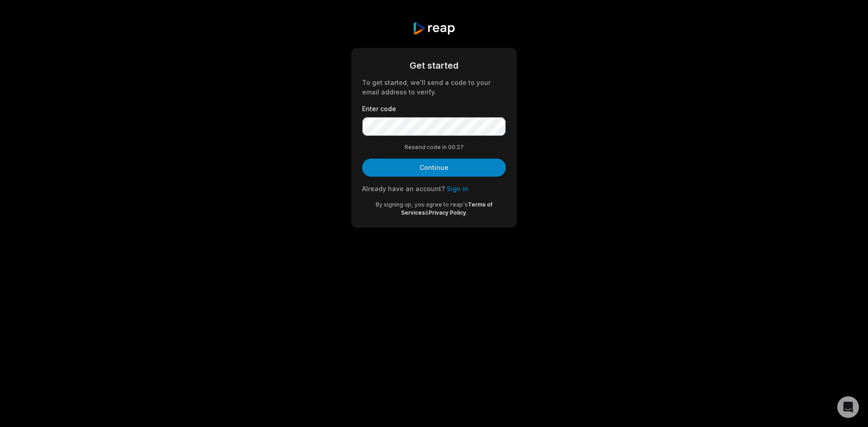 This screenshot has height=427, width=868. Describe the element at coordinates (434, 147) in the screenshot. I see `div: Resend code in 00:` at that location.